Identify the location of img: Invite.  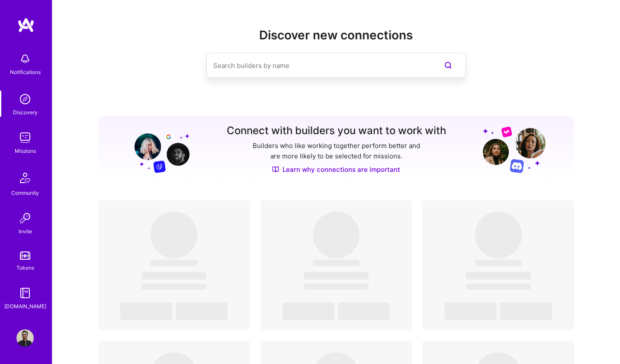
(25, 218).